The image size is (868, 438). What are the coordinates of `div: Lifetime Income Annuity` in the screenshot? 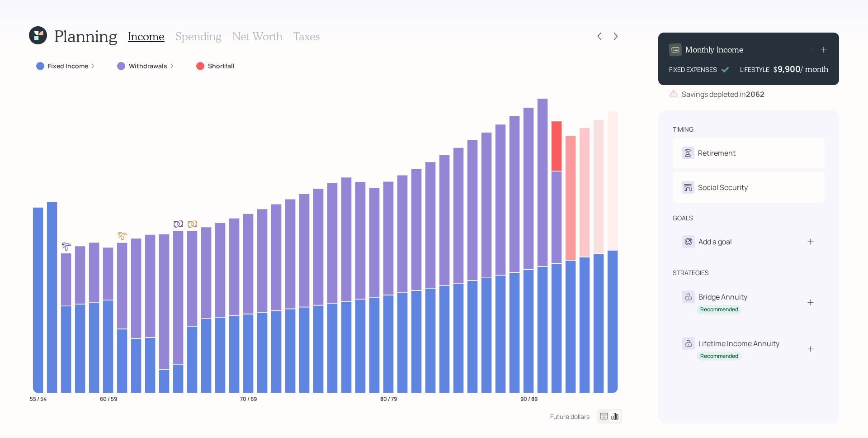 It's located at (739, 344).